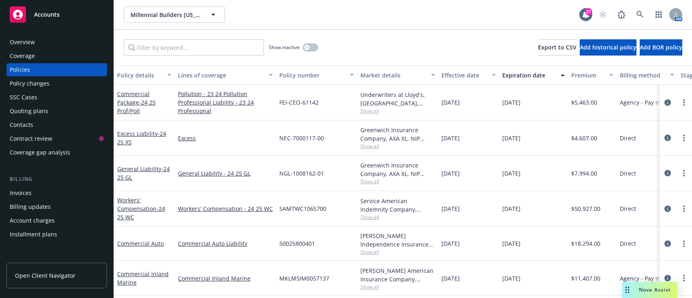 The image size is (692, 298). What do you see at coordinates (627, 290) in the screenshot?
I see `div: Drag to move` at bounding box center [627, 290].